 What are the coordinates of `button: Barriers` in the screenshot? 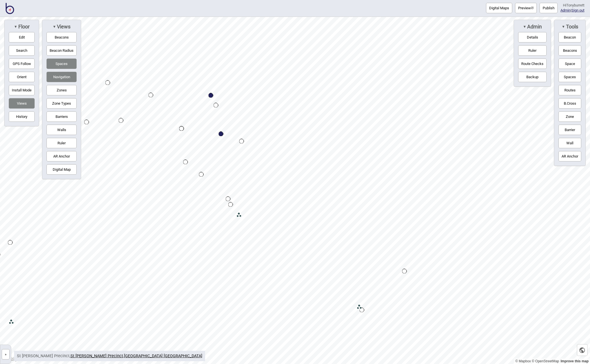 It's located at (61, 117).